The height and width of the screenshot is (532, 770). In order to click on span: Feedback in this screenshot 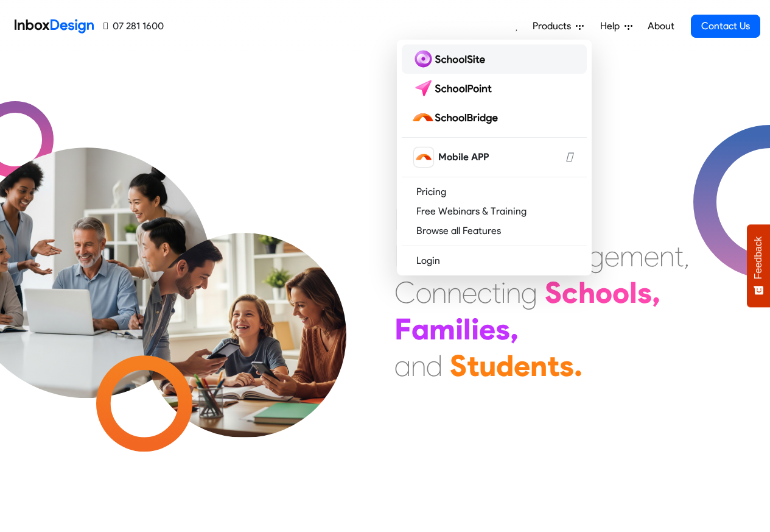, I will do `click(759, 257)`.